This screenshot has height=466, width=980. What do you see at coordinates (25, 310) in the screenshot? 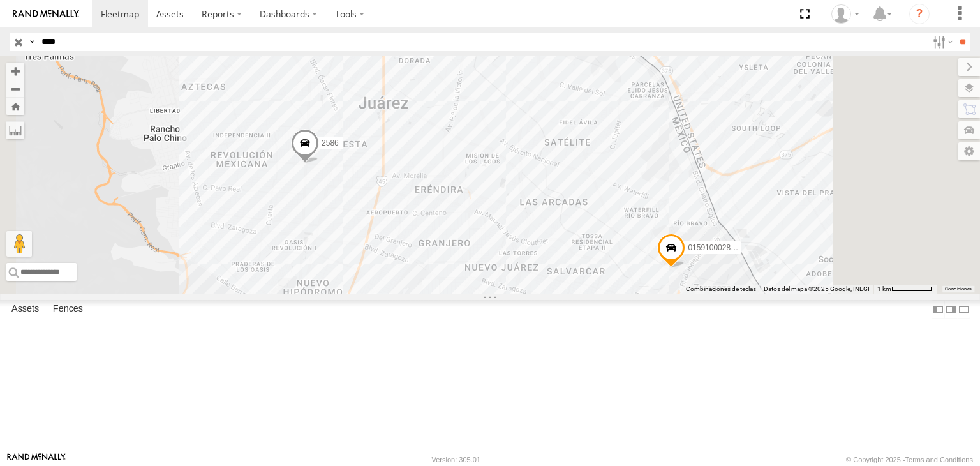
I see `label: Assets` at bounding box center [25, 310].